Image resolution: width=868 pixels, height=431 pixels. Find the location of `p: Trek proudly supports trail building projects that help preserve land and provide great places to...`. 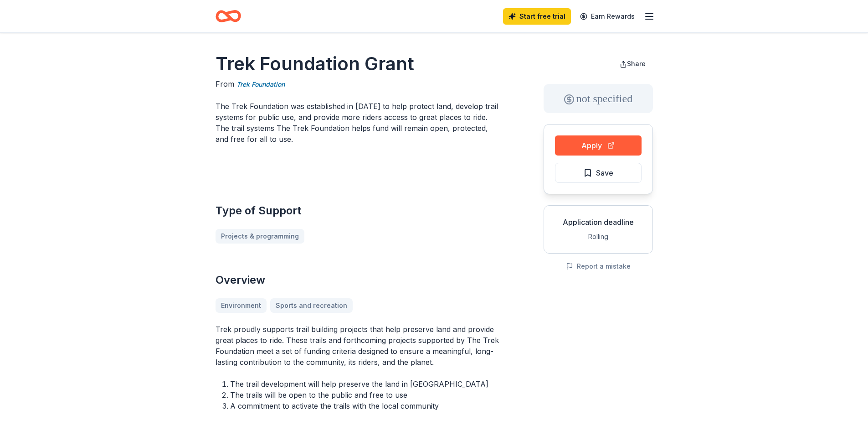

p: Trek proudly supports trail building projects that help preserve land and provide great places to... is located at coordinates (357, 346).